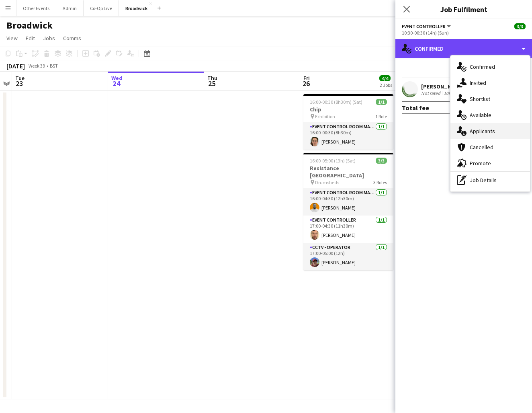 The image size is (532, 413). I want to click on span: 16:00-05:00 (13h) (Sat), so click(332, 161).